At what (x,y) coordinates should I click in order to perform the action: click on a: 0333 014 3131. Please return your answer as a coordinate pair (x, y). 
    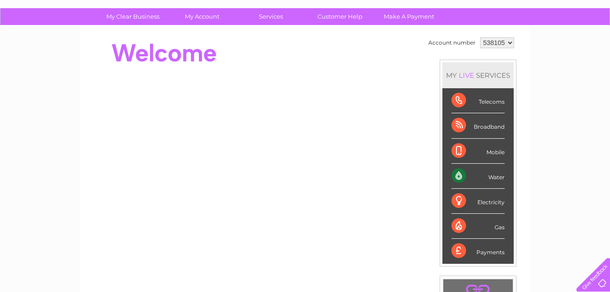
    Looking at the image, I should click on (470, 10).